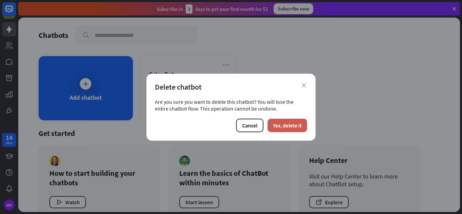 Image resolution: width=462 pixels, height=214 pixels. Describe the element at coordinates (287, 125) in the screenshot. I see `button: Yes, delete it` at that location.